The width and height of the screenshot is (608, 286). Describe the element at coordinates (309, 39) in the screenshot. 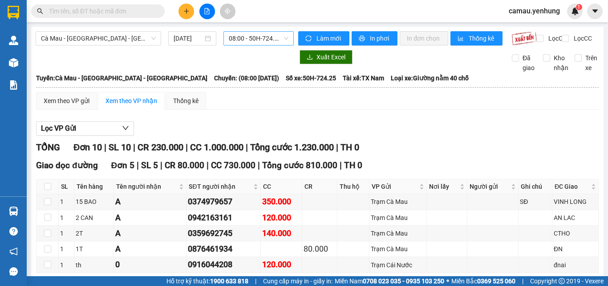

I see `span: sync` at that location.